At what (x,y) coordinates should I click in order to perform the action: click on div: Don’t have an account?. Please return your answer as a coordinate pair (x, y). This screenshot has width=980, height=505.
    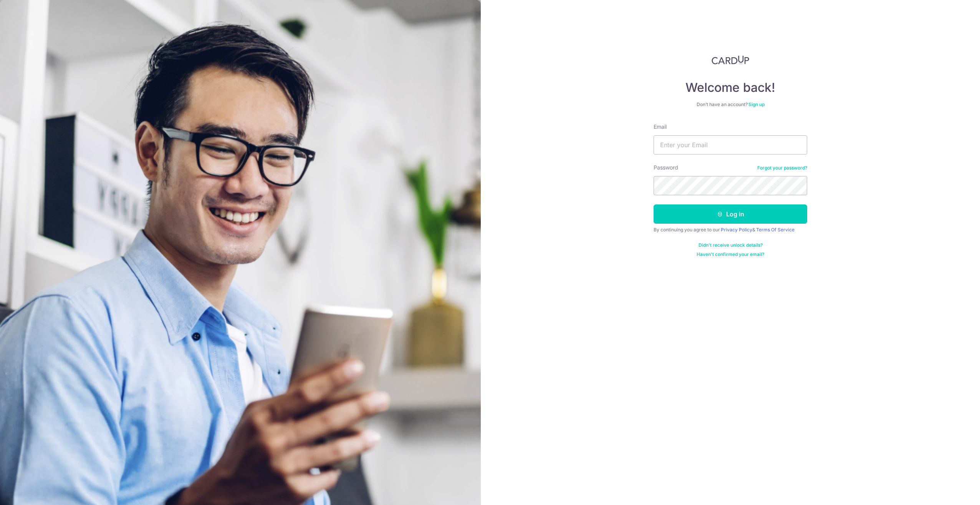
    Looking at the image, I should click on (731, 105).